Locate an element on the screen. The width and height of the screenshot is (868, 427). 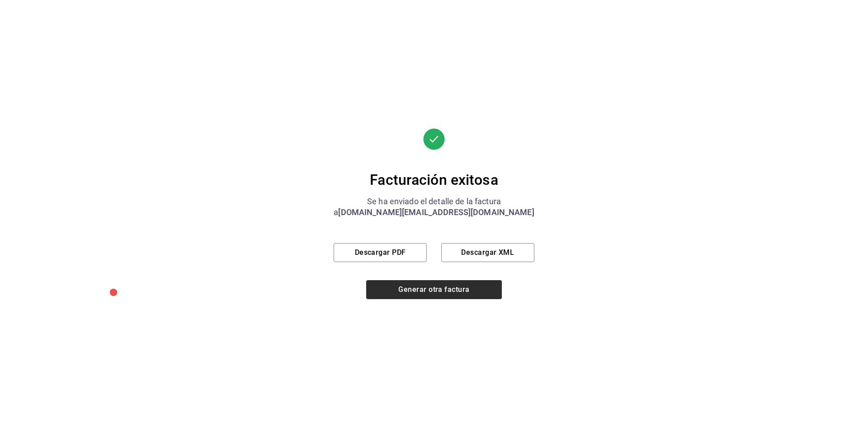
div: Se ha enviado el detalle de la factura is located at coordinates (434, 201).